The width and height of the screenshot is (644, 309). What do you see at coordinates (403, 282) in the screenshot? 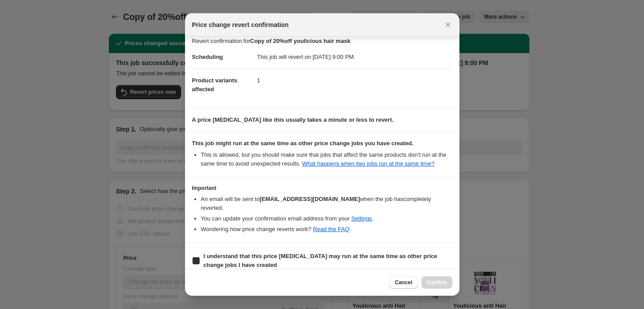
I see `span: Cancel` at bounding box center [403, 282].